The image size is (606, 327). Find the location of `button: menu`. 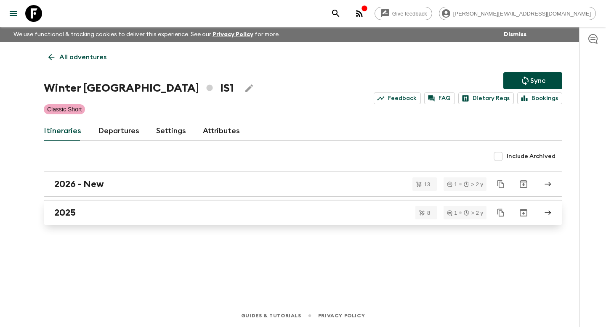

button: menu is located at coordinates (13, 13).